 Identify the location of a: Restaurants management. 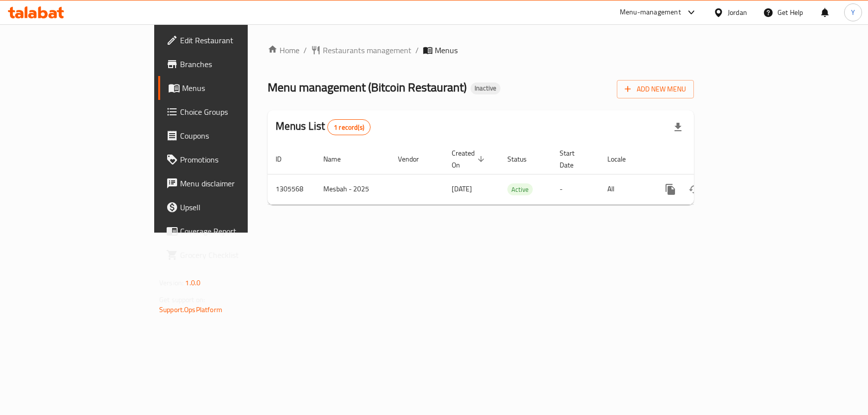
(361, 50).